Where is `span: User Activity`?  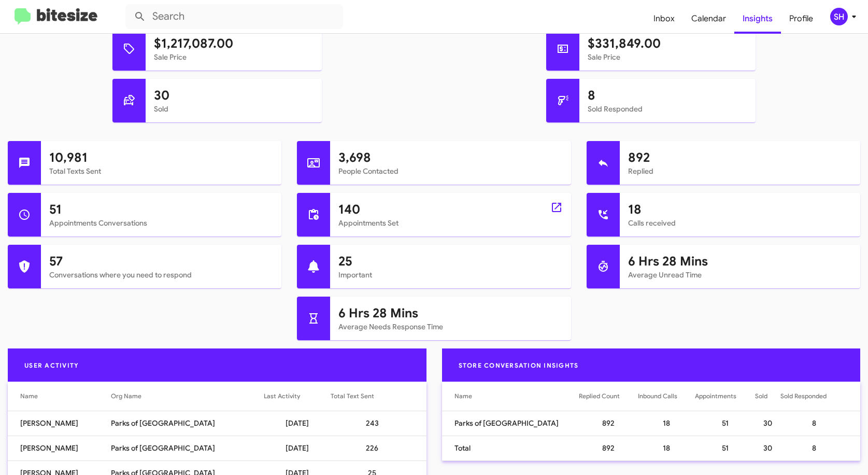 span: User Activity is located at coordinates (52, 365).